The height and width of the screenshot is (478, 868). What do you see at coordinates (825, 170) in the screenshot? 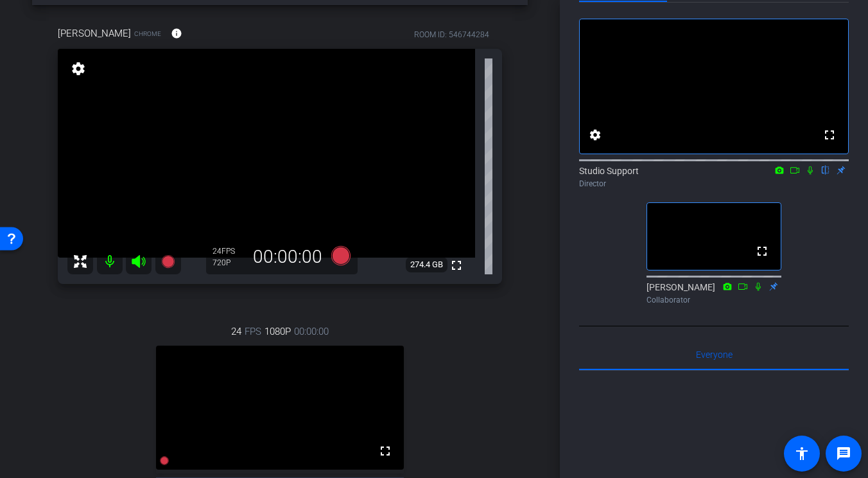
I see `mat-icon: flip` at bounding box center [825, 170].